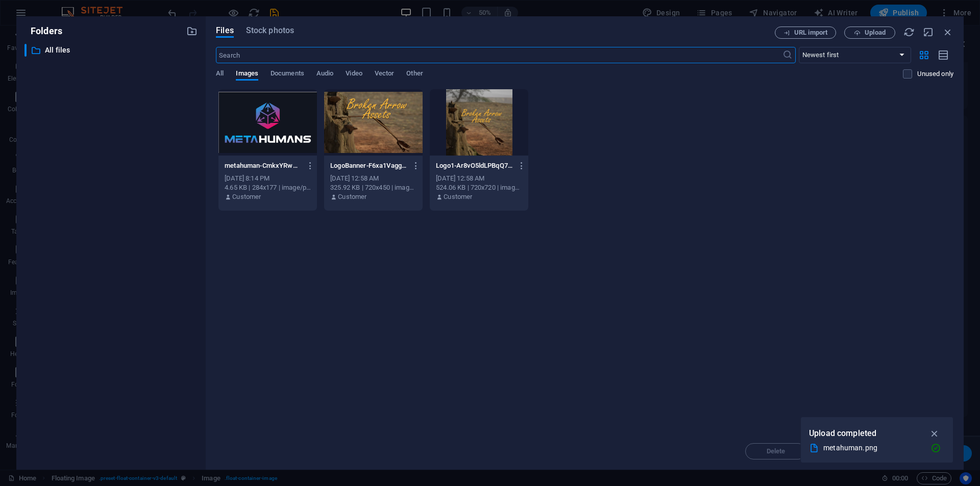 The width and height of the screenshot is (980, 486). What do you see at coordinates (948, 32) in the screenshot?
I see `i: Close` at bounding box center [948, 32].